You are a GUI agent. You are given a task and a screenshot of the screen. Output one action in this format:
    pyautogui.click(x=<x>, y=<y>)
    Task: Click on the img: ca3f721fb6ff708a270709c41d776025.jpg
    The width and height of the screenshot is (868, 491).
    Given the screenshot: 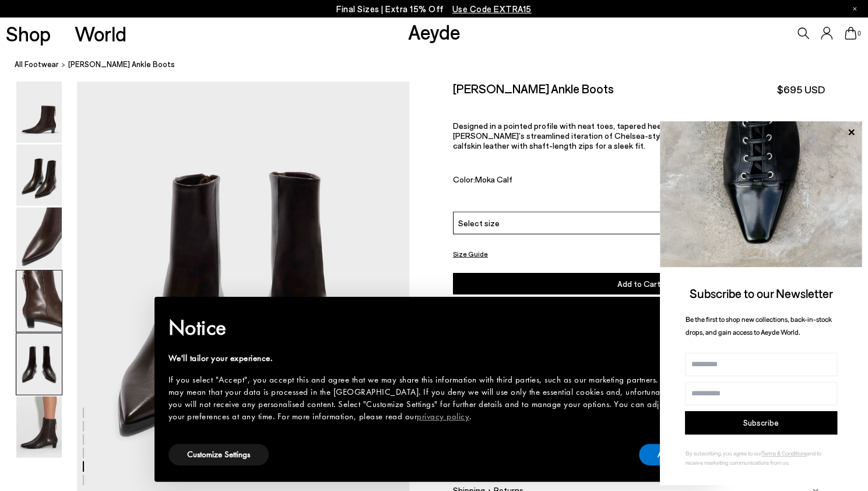 What is the action you would take?
    pyautogui.click(x=761, y=194)
    